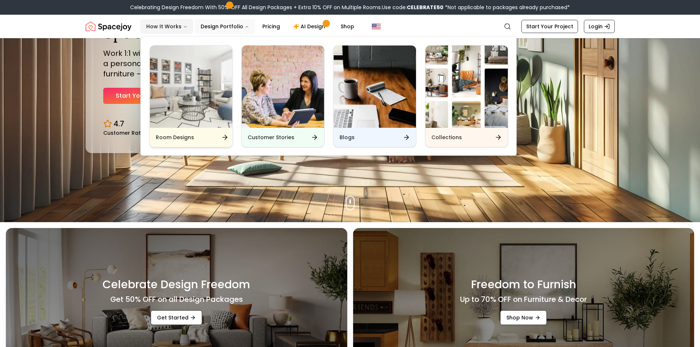 The height and width of the screenshot is (347, 700). Describe the element at coordinates (347, 26) in the screenshot. I see `a: Shop` at that location.